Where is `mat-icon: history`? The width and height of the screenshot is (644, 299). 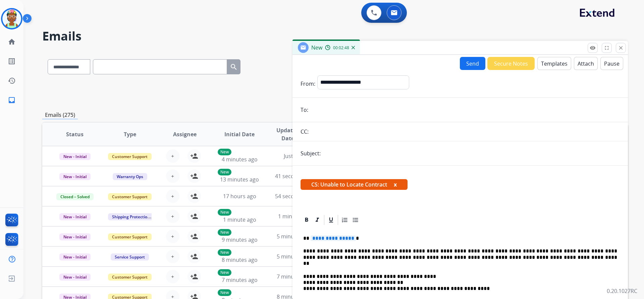
mat-icon: history is located at coordinates (12, 81).